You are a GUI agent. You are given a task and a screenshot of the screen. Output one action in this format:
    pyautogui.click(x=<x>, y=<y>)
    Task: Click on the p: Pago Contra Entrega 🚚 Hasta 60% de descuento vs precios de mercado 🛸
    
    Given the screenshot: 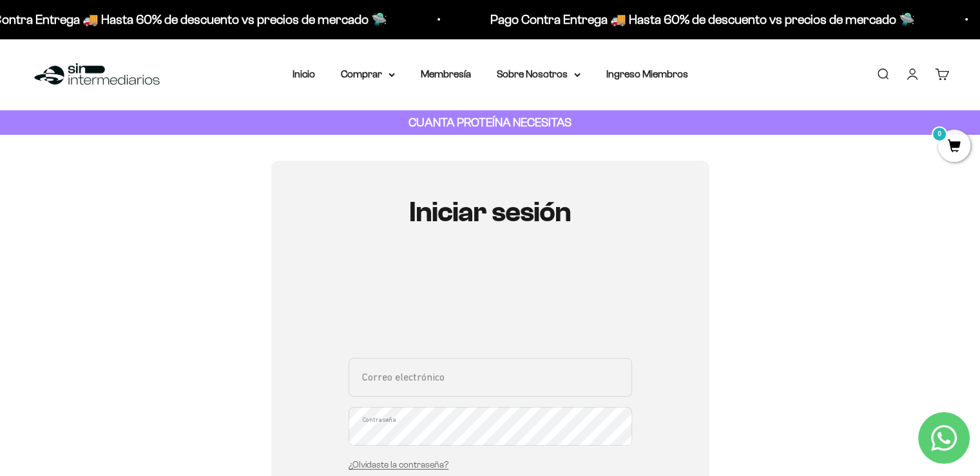 What is the action you would take?
    pyautogui.click(x=702, y=19)
    